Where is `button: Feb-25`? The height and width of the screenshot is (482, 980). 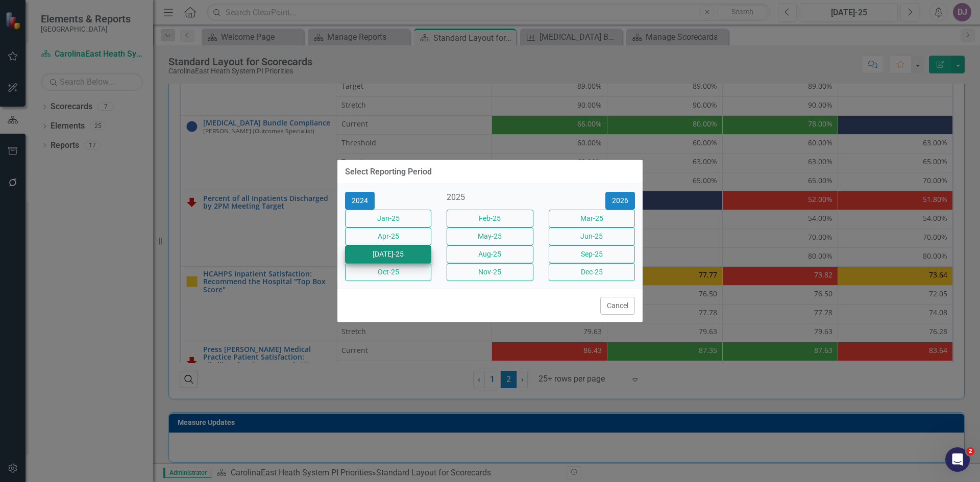
button: Feb-25 is located at coordinates (490, 218).